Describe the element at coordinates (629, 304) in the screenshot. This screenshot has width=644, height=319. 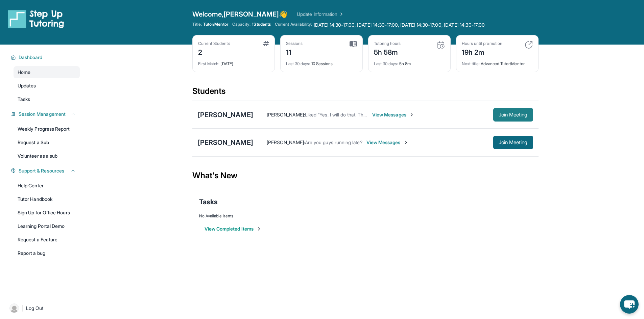
I see `button: chat-button` at that location.